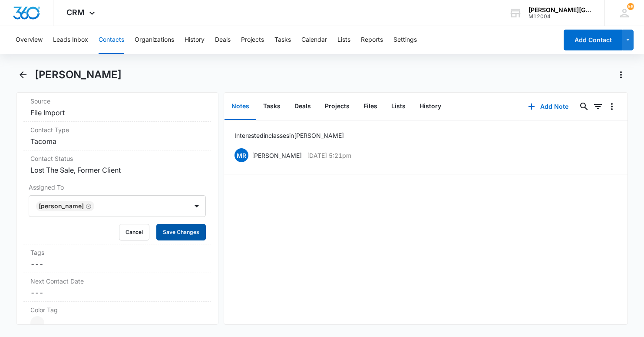 Image resolution: width=644 pixels, height=337 pixels. I want to click on label: Contact Type, so click(117, 130).